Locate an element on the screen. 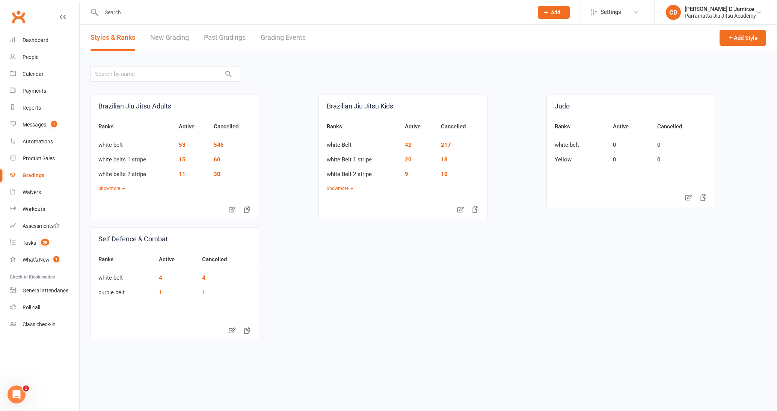 The width and height of the screenshot is (777, 411). td: white Belt is located at coordinates (360, 142).